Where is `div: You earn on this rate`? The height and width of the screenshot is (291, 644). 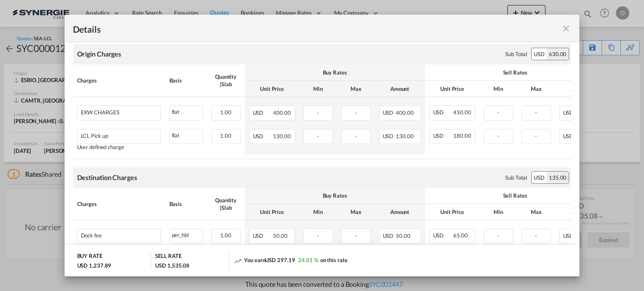 div: You earn on this rate is located at coordinates (290, 261).